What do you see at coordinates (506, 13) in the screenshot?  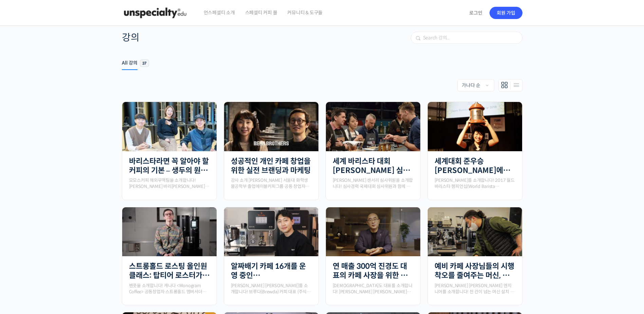 I see `a: 회원 가입` at bounding box center [506, 13].